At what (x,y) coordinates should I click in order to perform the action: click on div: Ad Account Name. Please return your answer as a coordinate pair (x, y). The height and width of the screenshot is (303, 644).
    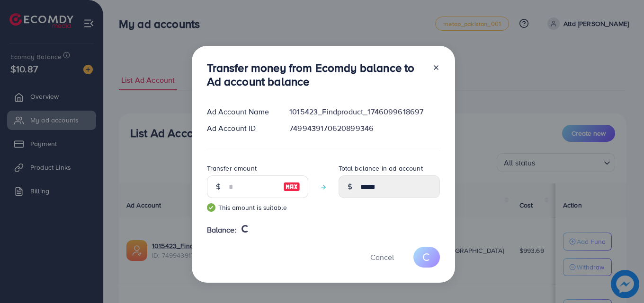
    Looking at the image, I should click on (241, 112).